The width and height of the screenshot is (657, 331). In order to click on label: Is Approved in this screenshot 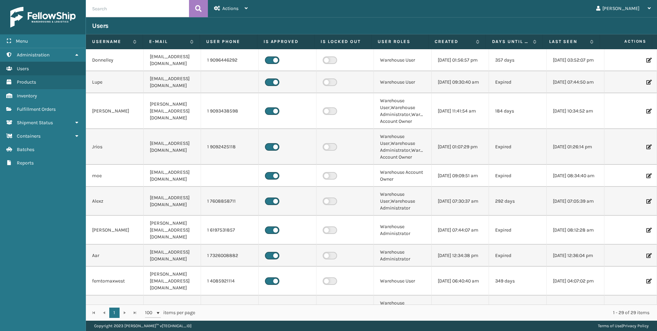, I will do `click(286, 42)`.